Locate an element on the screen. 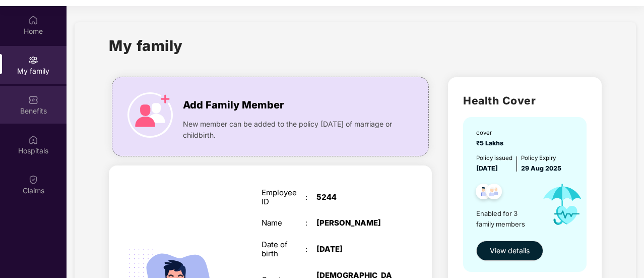 The width and height of the screenshot is (644, 278). div: 5244 is located at coordinates (355, 197).